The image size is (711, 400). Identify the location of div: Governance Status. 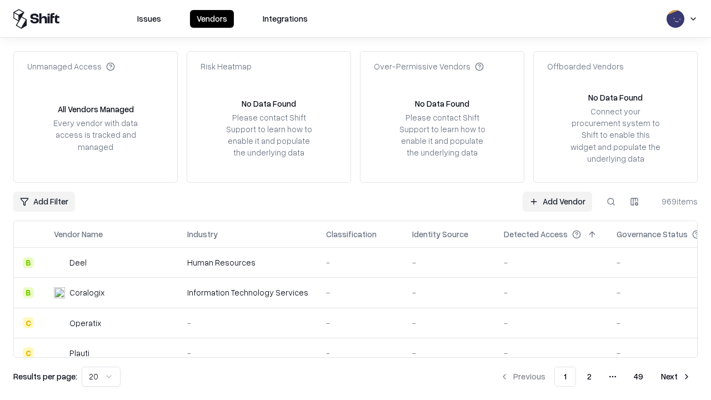
(652, 234).